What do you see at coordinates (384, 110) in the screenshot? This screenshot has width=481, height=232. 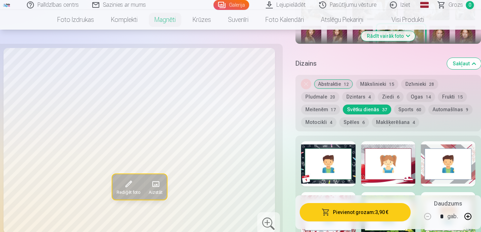 I see `span: 37` at bounding box center [384, 110].